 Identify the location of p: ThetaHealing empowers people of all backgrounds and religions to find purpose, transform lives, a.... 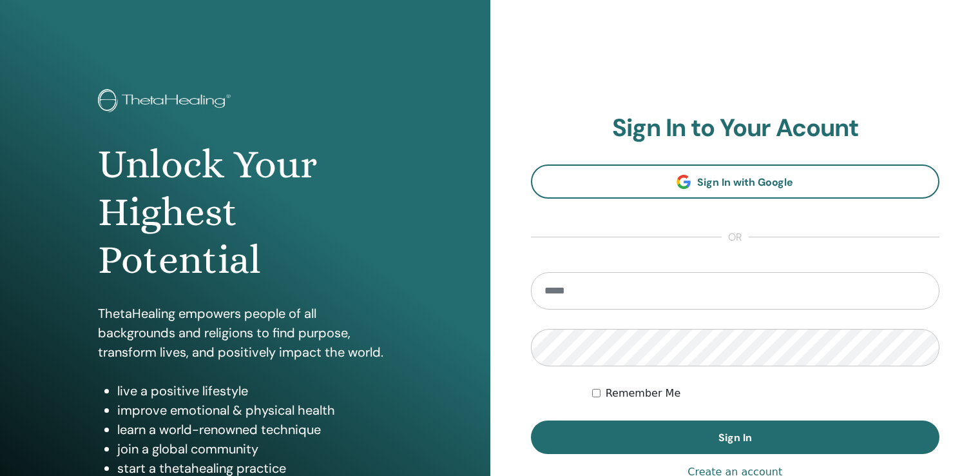
(245, 332).